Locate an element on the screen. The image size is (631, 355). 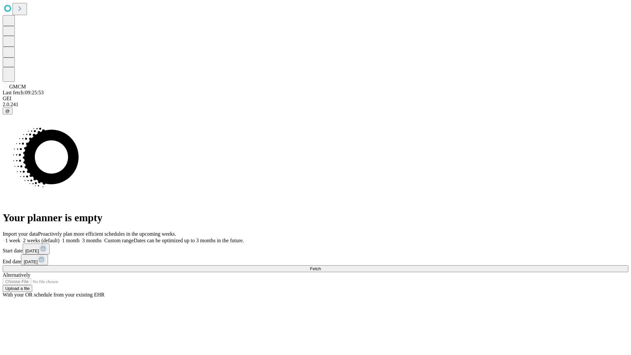
span: 1 week is located at coordinates (13, 240).